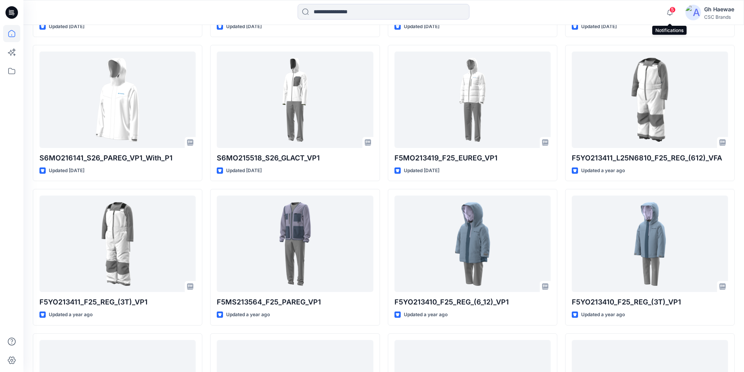 Image resolution: width=744 pixels, height=372 pixels. I want to click on a: F5YO213410_F25_REG_(3T)_VP1, so click(650, 244).